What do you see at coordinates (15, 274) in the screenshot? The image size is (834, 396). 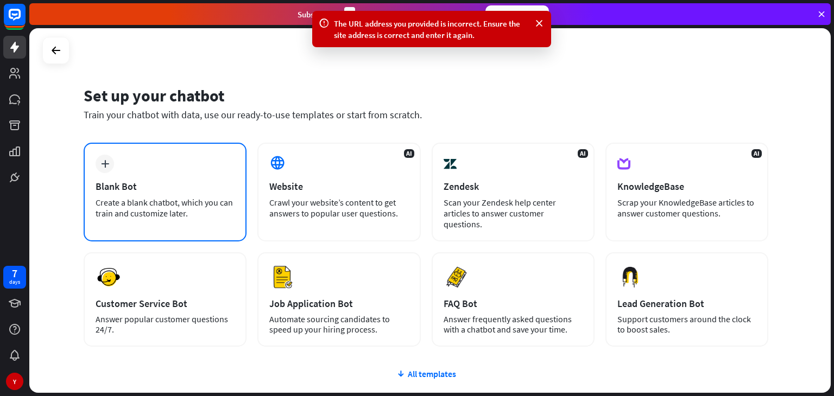 I see `div: 7` at bounding box center [15, 274].